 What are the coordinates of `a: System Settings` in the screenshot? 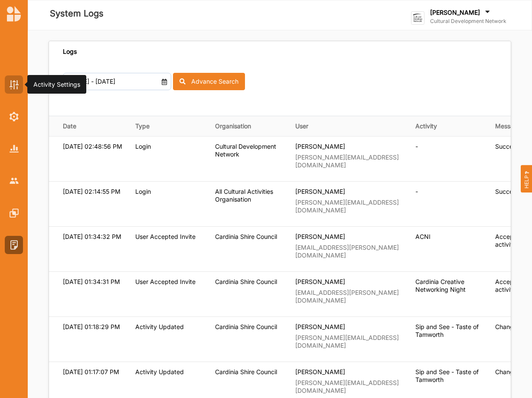 It's located at (14, 117).